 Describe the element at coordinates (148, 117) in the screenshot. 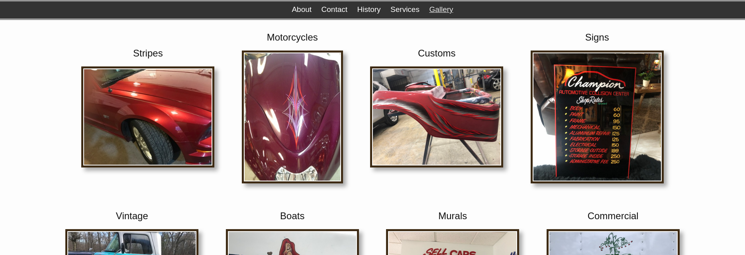

I see `img: IMG_1688.JPG` at that location.